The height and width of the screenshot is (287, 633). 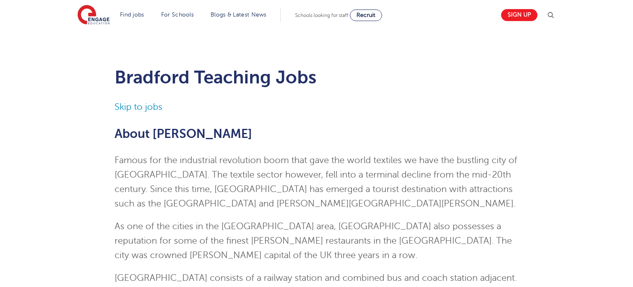 I want to click on a: Find jobs, so click(x=132, y=14).